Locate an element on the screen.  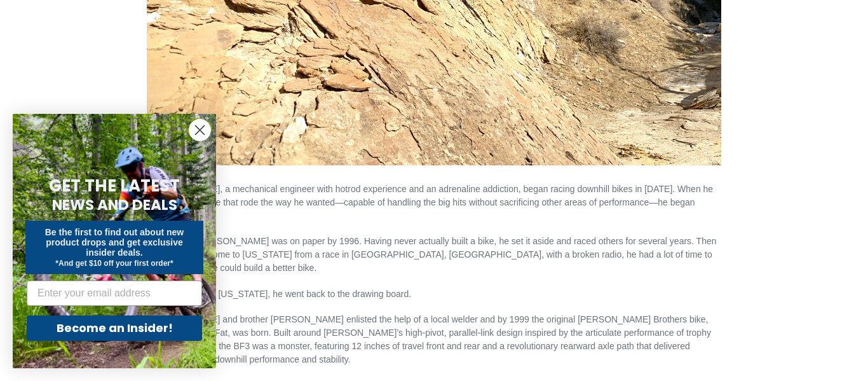
span: NEWS AND DEALS is located at coordinates (114, 205).